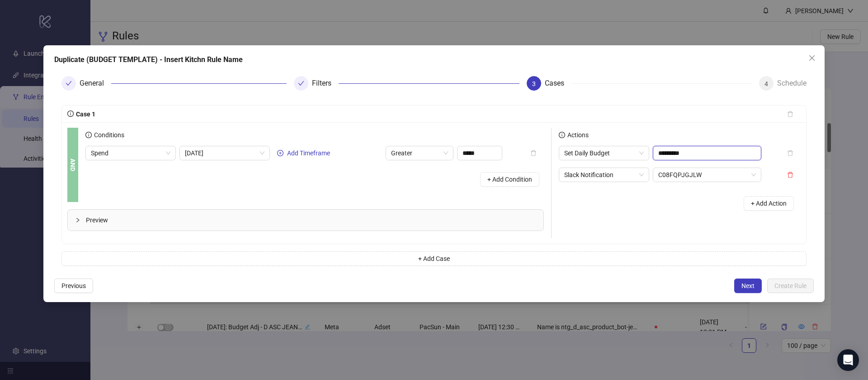 This screenshot has width=868, height=380. What do you see at coordinates (812, 58) in the screenshot?
I see `span: close` at bounding box center [812, 58].